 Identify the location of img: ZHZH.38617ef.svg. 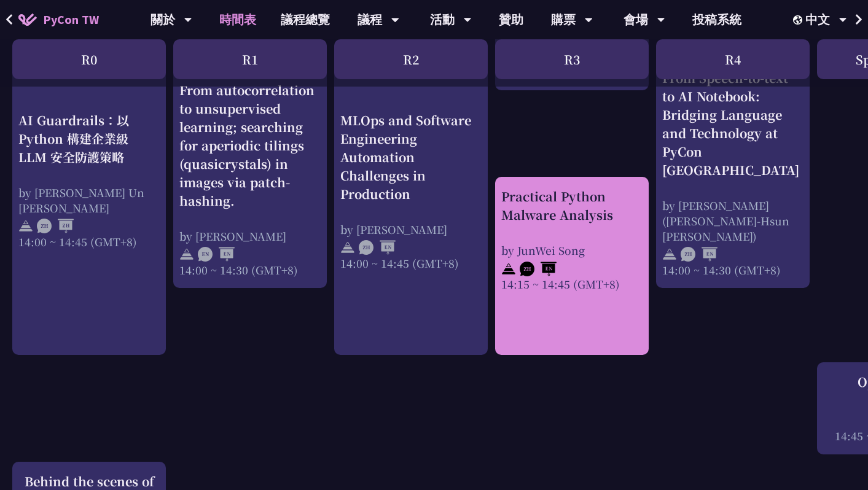
(55, 226).